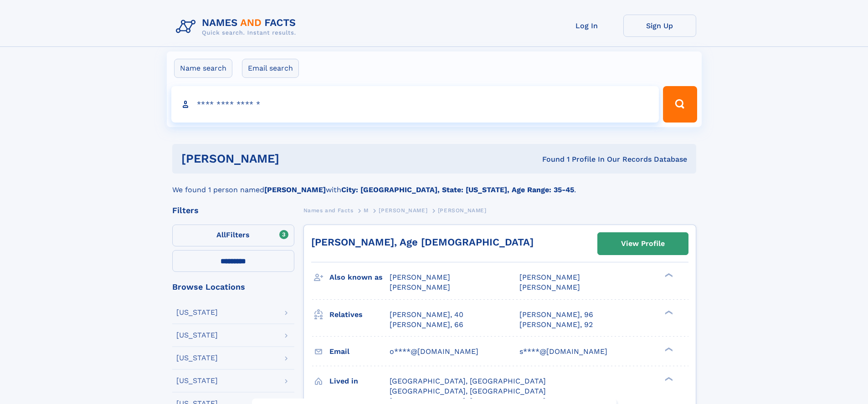 This screenshot has height=404, width=868. I want to click on input: search input, so click(416, 105).